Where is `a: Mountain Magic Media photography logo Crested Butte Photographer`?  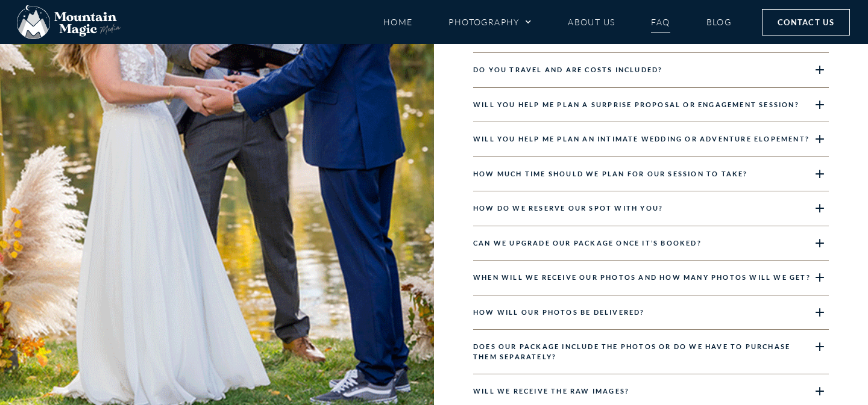
a: Mountain Magic Media photography logo Crested Butte Photographer is located at coordinates (69, 22).